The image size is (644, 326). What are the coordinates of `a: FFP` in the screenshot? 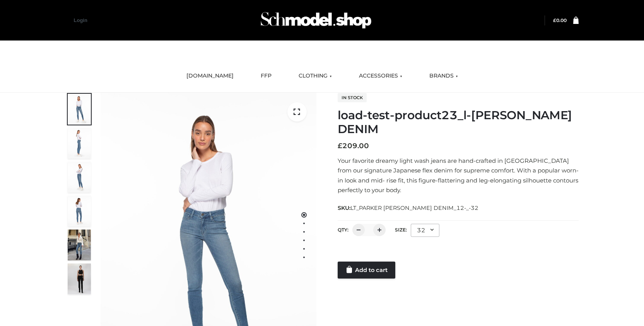 It's located at (266, 76).